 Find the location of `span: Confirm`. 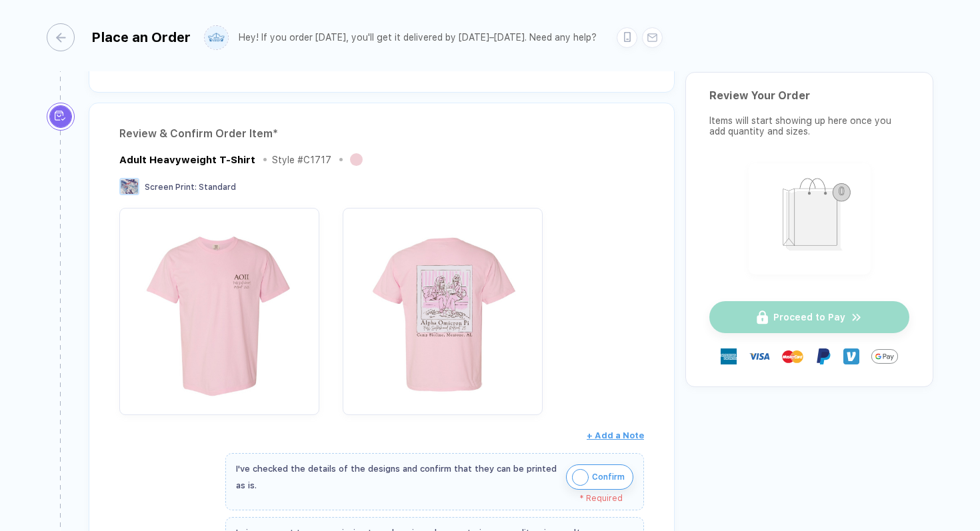

span: Confirm is located at coordinates (608, 477).